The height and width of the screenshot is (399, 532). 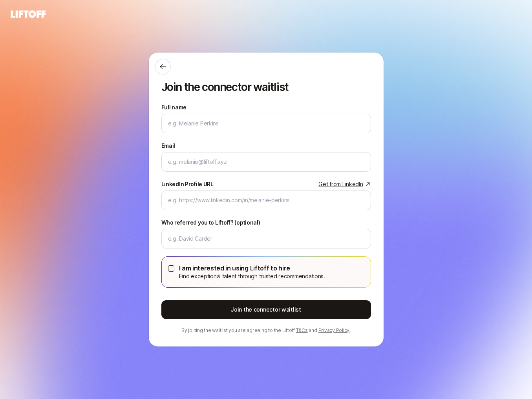 What do you see at coordinates (252, 269) in the screenshot?
I see `p: I am interested in using Liftoff to hire` at bounding box center [252, 269].